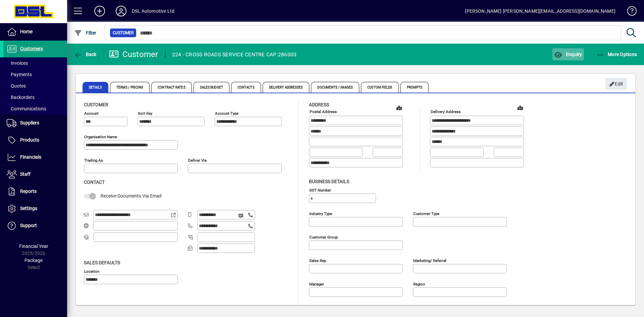 The image size is (644, 317). I want to click on span: Staff, so click(25, 174).